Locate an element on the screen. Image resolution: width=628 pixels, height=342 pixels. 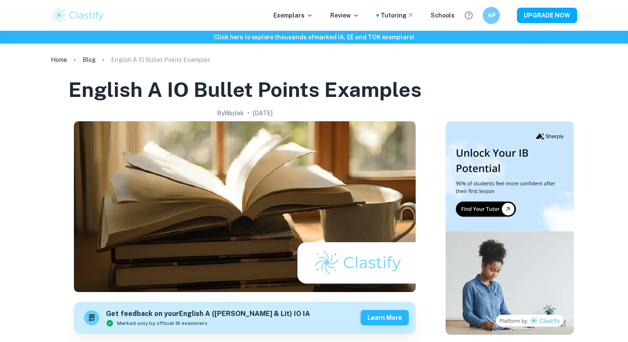
a: Thumbnail is located at coordinates (510, 228).